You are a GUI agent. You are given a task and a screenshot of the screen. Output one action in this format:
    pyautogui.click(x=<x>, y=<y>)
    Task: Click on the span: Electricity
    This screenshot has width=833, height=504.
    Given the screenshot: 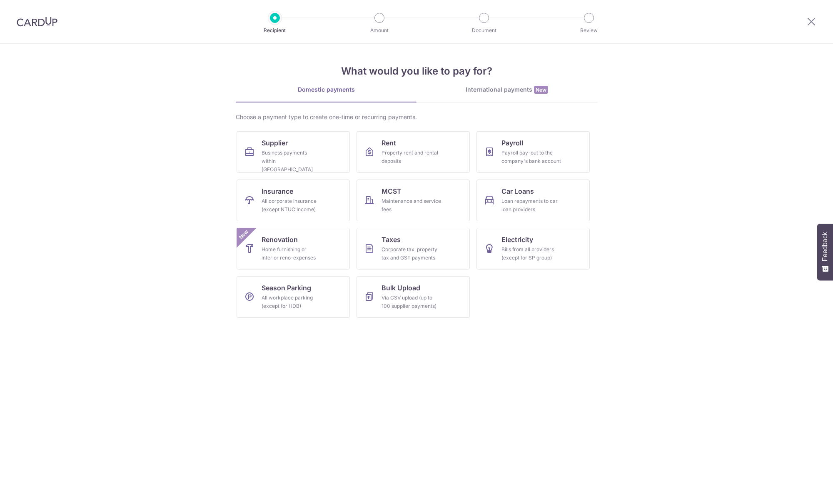 What is the action you would take?
    pyautogui.click(x=517, y=239)
    